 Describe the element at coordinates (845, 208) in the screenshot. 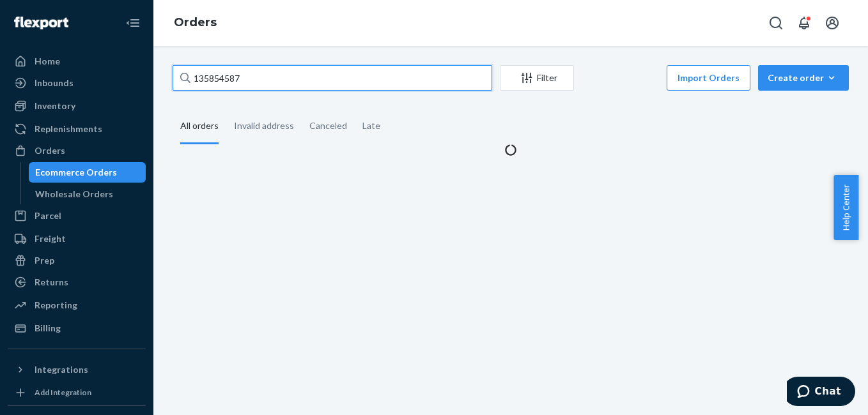

I see `button: Help Center` at that location.